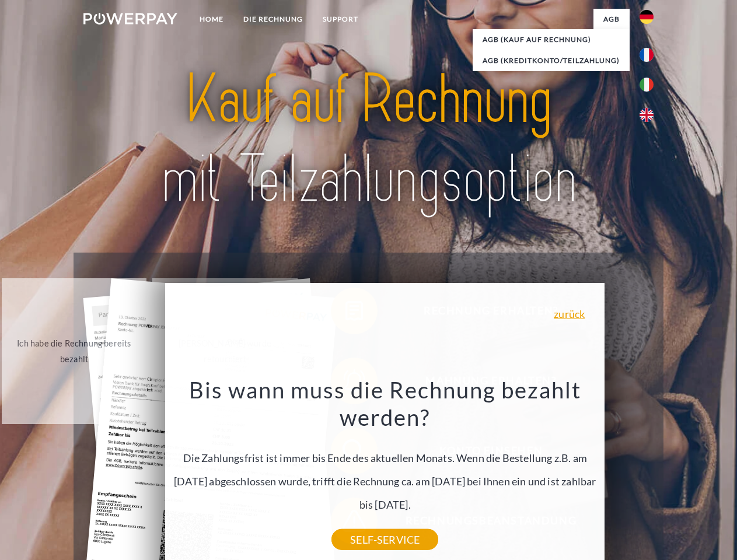 The height and width of the screenshot is (560, 737). What do you see at coordinates (211, 19) in the screenshot?
I see `a: Home` at bounding box center [211, 19].